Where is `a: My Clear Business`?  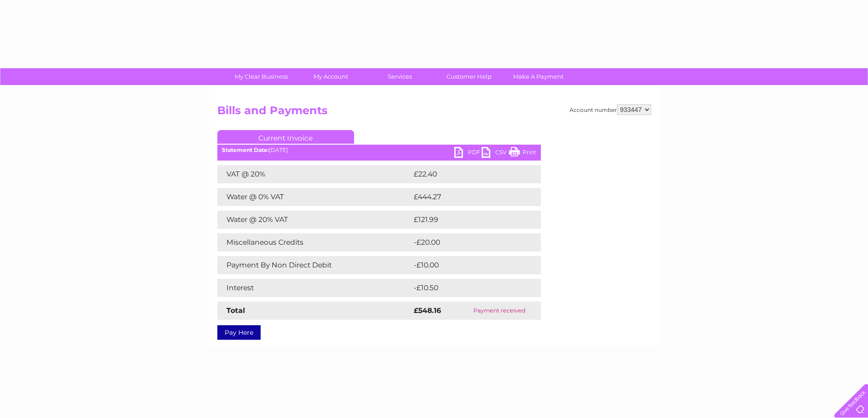 a: My Clear Business is located at coordinates (261, 76).